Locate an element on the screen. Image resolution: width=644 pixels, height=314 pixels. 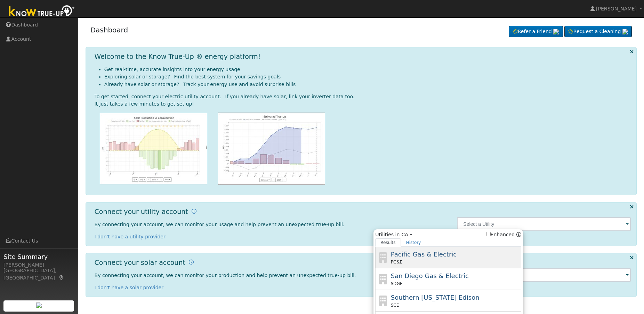
li: Exploring solar or storage? Find the best system for your savings goals is located at coordinates (367, 77).